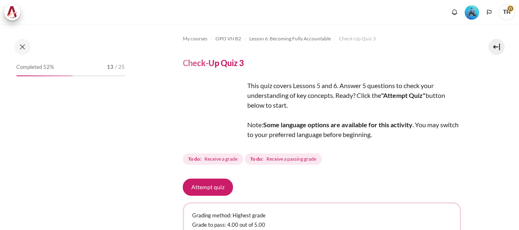 This screenshot has height=230, width=519. What do you see at coordinates (322, 39) in the screenshot?
I see `nav: Navigation bar` at bounding box center [322, 39].